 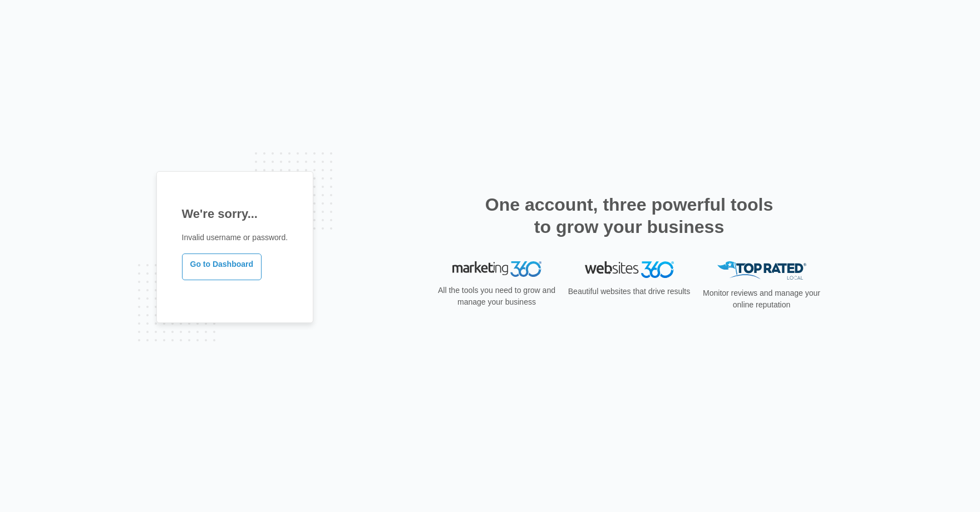 I want to click on p: Beautiful websites that drive results, so click(x=629, y=292).